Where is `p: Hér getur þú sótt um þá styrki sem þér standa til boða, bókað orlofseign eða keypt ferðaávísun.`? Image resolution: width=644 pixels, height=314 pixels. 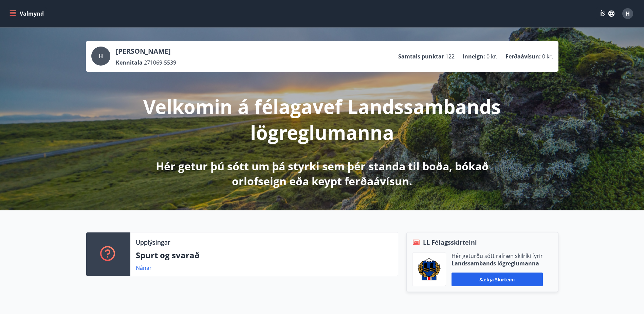
p: Hér getur þú sótt um þá styrki sem þér standa til boða, bókað orlofseign eða keypt ferðaávísun. is located at coordinates (322, 174).